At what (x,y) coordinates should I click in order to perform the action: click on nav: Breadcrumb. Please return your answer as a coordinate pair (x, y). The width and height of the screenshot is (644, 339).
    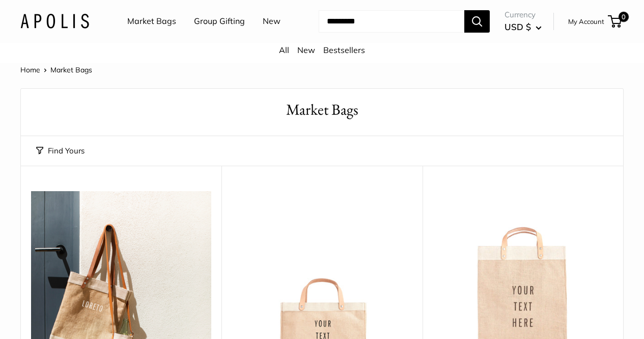
    Looking at the image, I should click on (56, 70).